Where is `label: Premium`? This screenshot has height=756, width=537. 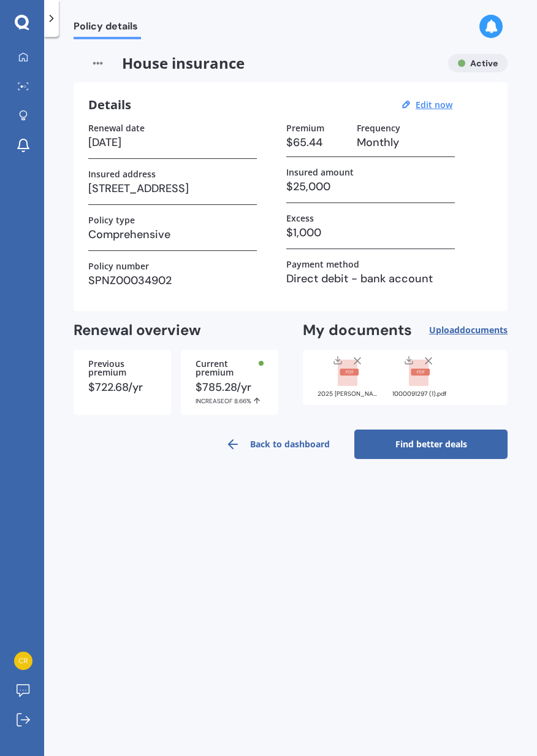
label: Premium is located at coordinates (306, 128).